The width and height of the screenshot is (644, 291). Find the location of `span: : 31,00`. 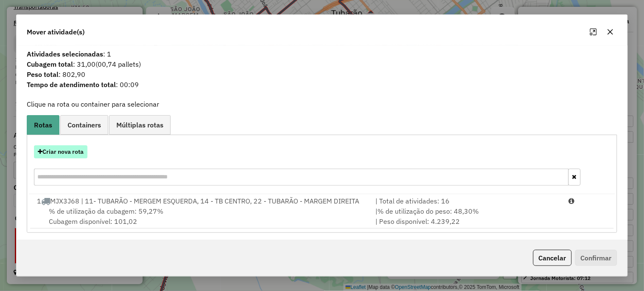

span: : 31,00 is located at coordinates (322, 64).